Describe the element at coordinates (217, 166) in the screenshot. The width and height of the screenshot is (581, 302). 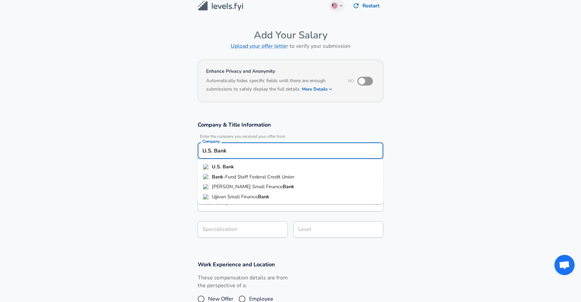
I see `strong: U.S.` at that location.